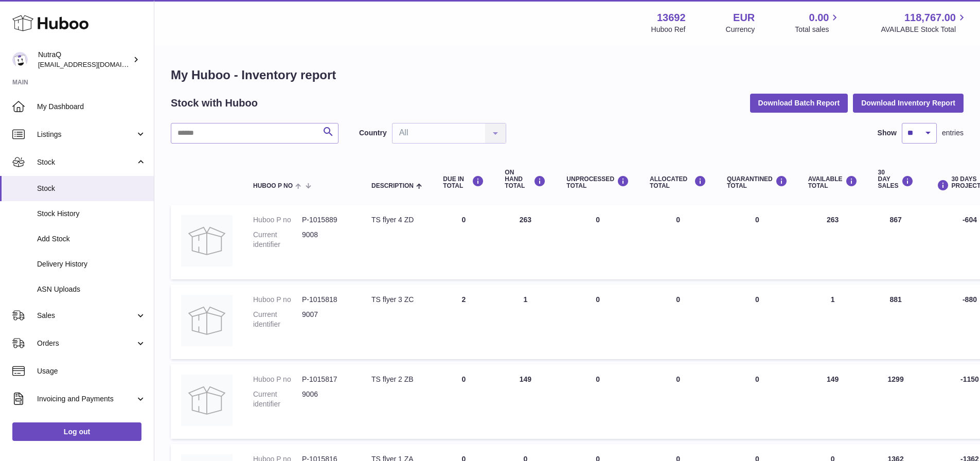 This screenshot has width=980, height=461. Describe the element at coordinates (272, 186) in the screenshot. I see `span: Huboo P no` at that location.